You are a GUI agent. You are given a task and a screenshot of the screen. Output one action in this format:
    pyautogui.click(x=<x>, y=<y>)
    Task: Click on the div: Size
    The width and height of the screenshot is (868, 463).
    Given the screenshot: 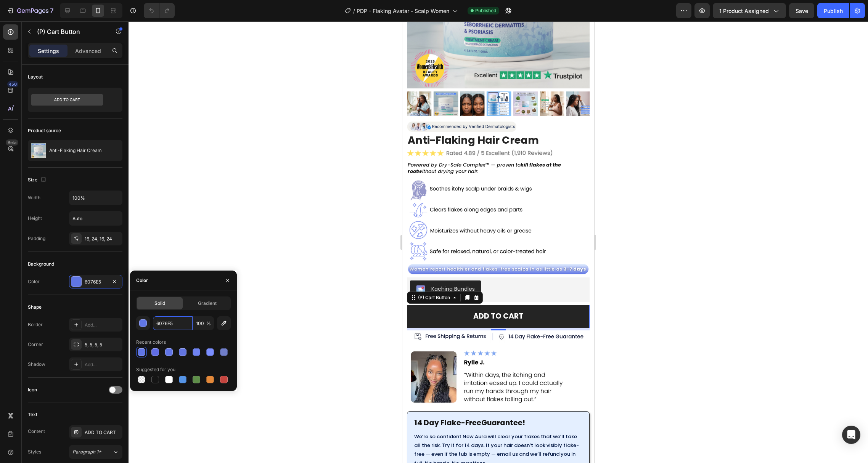 What is the action you would take?
    pyautogui.click(x=38, y=180)
    